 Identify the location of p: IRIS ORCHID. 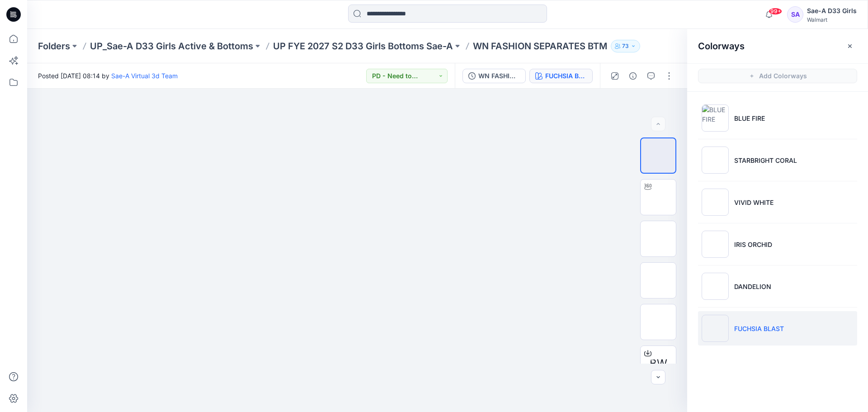
(753, 244).